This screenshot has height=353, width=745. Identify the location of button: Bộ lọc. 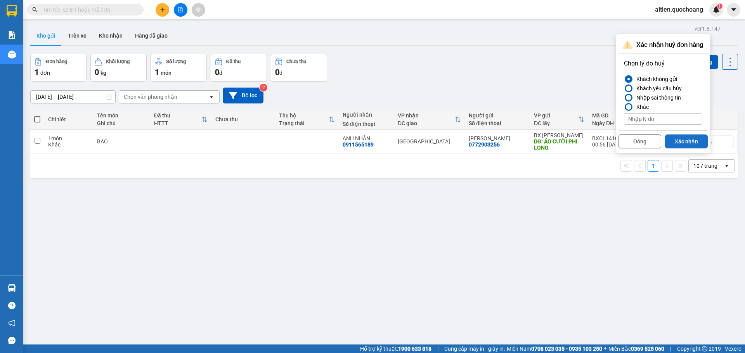
(243, 95).